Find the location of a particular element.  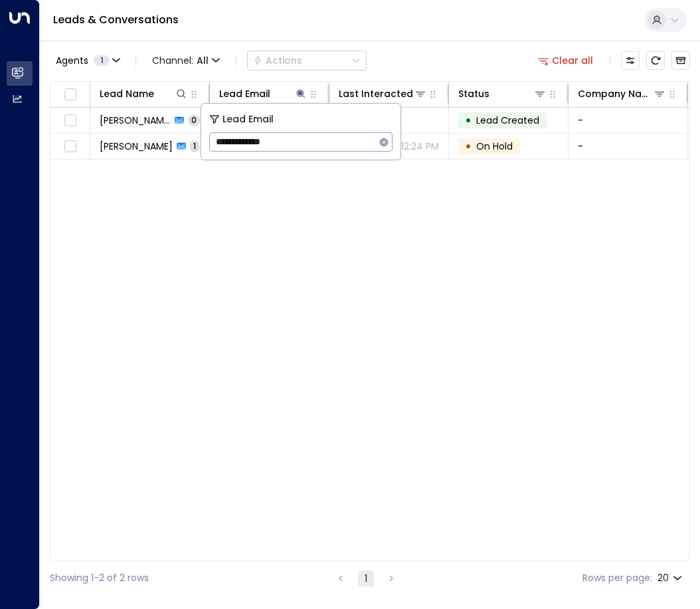

div: Showing 1-2 of 2 rows is located at coordinates (99, 578).